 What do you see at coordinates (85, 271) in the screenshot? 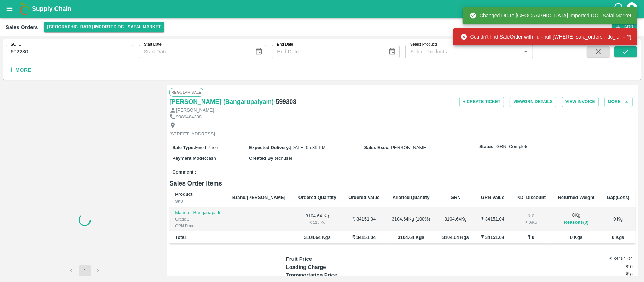
I see `nav: pagination navigation` at bounding box center [85, 271].